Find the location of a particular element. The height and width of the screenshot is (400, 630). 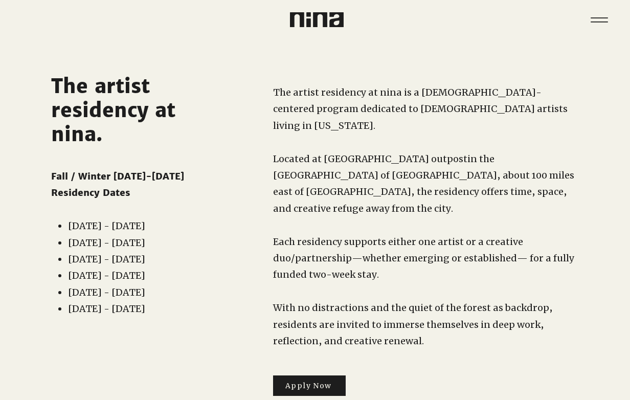

nav: Site is located at coordinates (599, 19).